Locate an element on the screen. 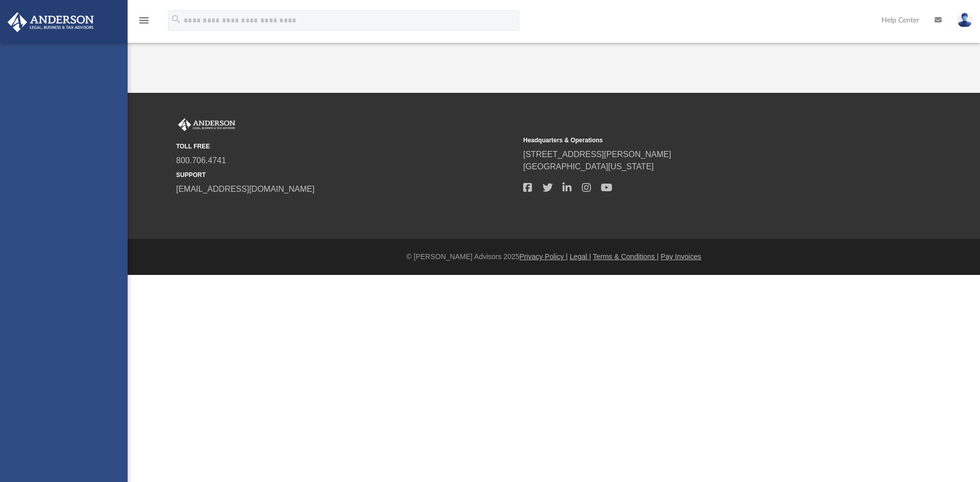 The height and width of the screenshot is (482, 980). i: menu is located at coordinates (144, 21).